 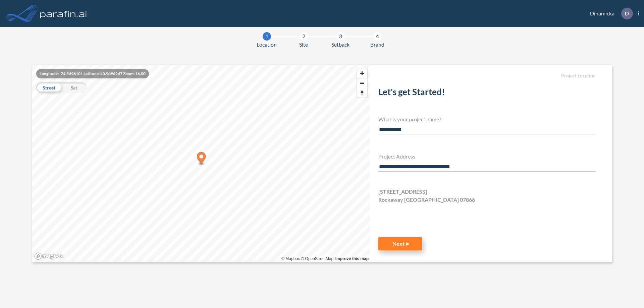 I want to click on div: Dinamicka, so click(x=609, y=13).